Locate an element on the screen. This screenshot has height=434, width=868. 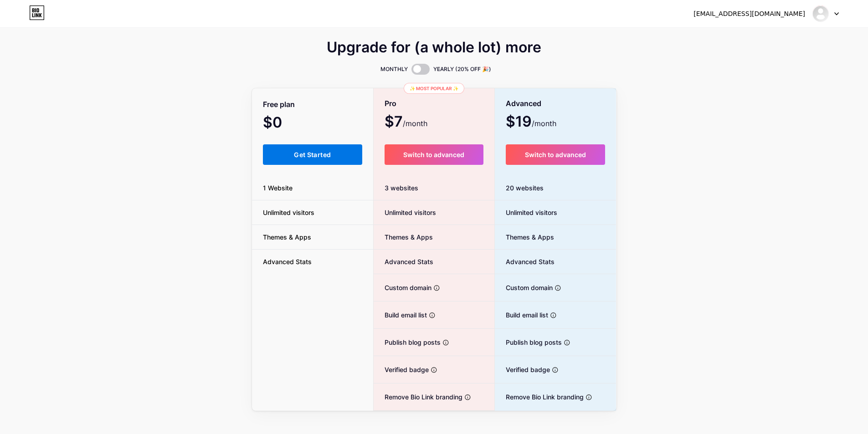
span: Free plan is located at coordinates (279, 104).